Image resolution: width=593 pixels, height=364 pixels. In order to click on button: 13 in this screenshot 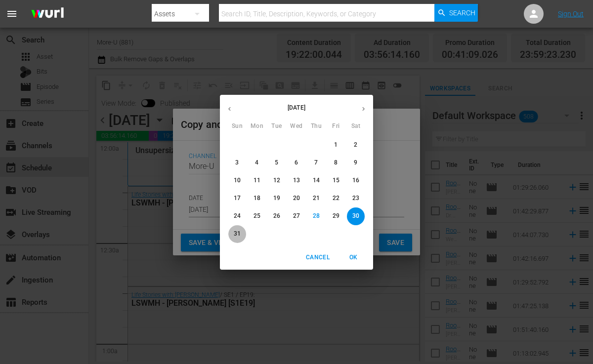, I will do `click(296, 181)`.